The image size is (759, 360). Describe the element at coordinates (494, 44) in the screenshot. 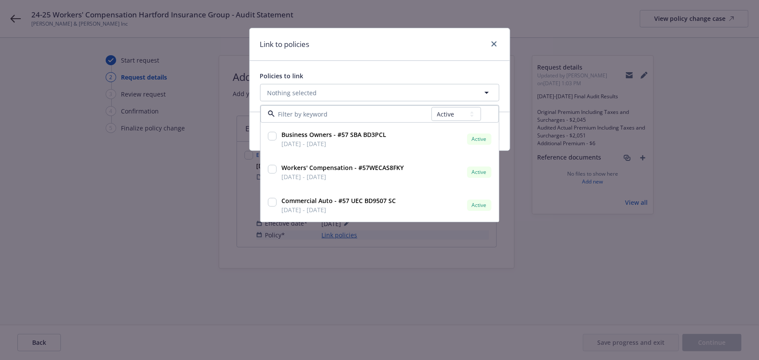

I see `a: close` at that location.